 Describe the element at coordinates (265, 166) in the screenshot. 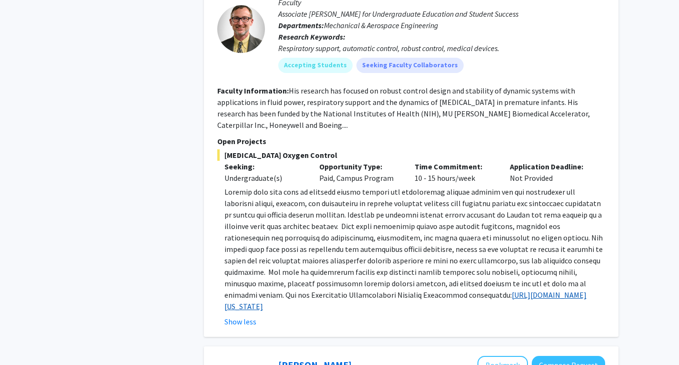

I see `p: Seeking:` at that location.